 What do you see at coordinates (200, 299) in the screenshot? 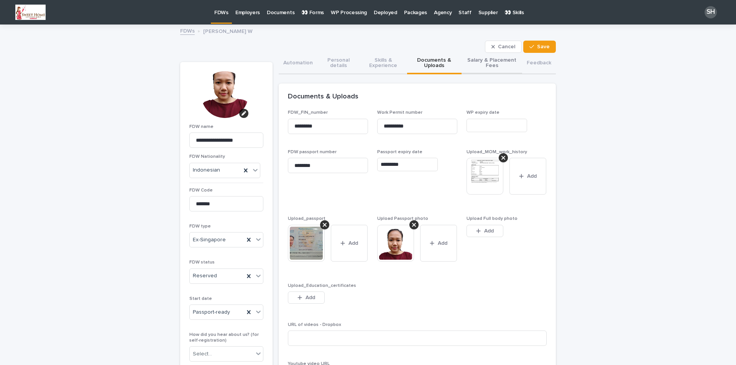
I see `span: Start date` at bounding box center [200, 299].